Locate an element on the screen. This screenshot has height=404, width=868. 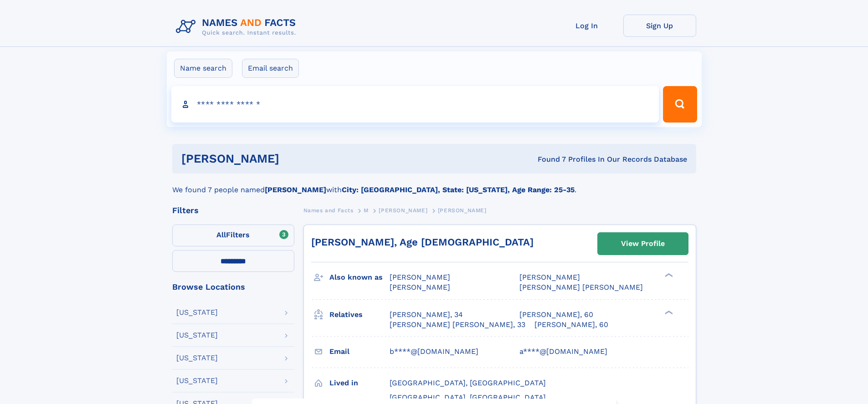
span: All is located at coordinates (221, 234).